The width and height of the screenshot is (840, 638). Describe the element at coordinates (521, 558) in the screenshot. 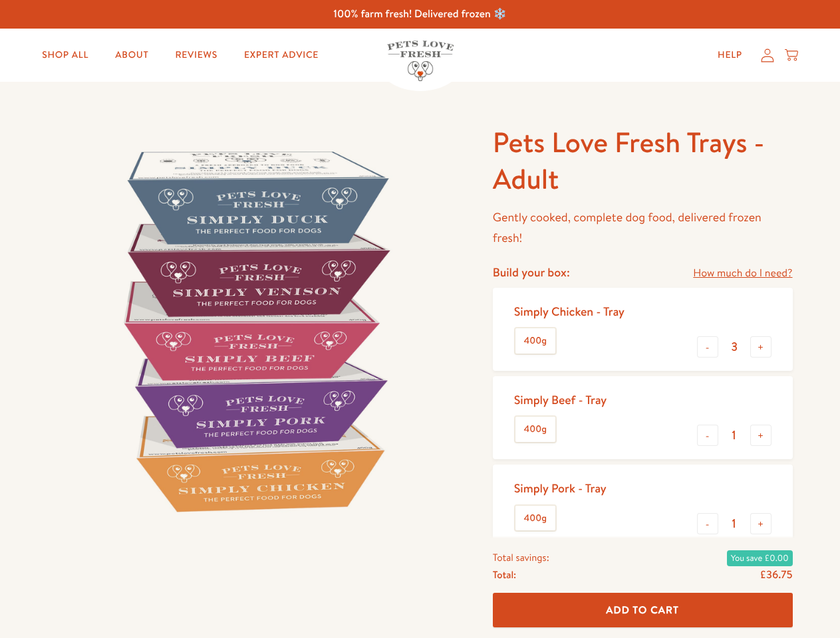

I see `span: Total savings:` at that location.